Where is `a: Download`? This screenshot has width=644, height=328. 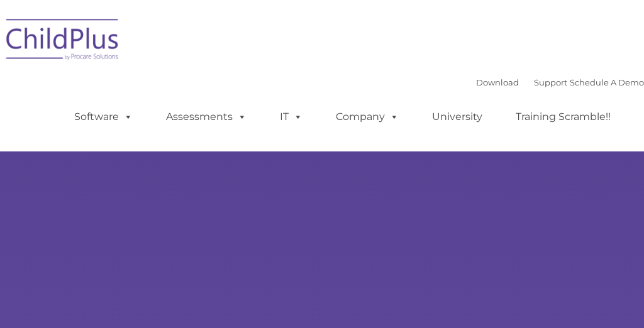
a: Download is located at coordinates (497, 82).